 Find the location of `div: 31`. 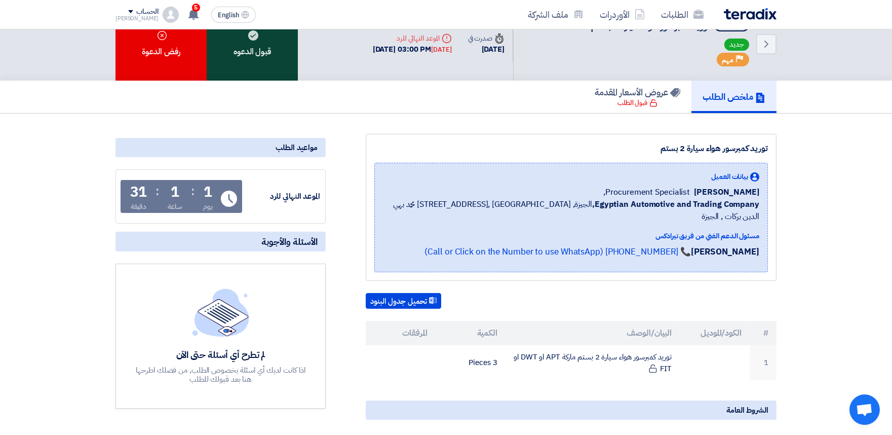

div: 31 is located at coordinates (139, 192).